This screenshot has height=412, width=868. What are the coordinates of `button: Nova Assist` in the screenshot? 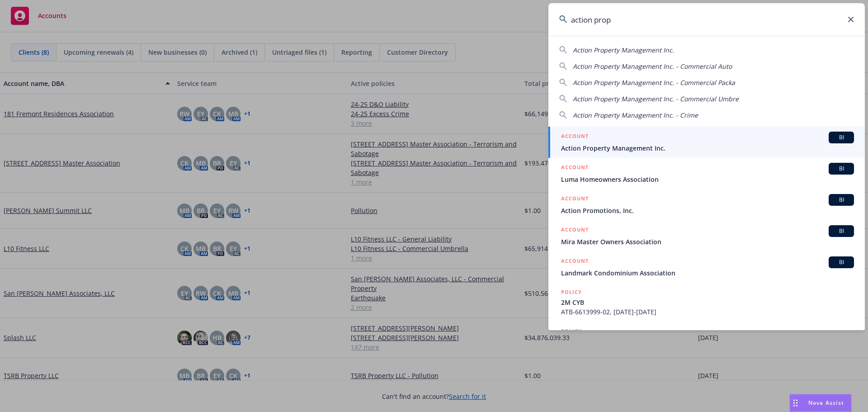 It's located at (820, 403).